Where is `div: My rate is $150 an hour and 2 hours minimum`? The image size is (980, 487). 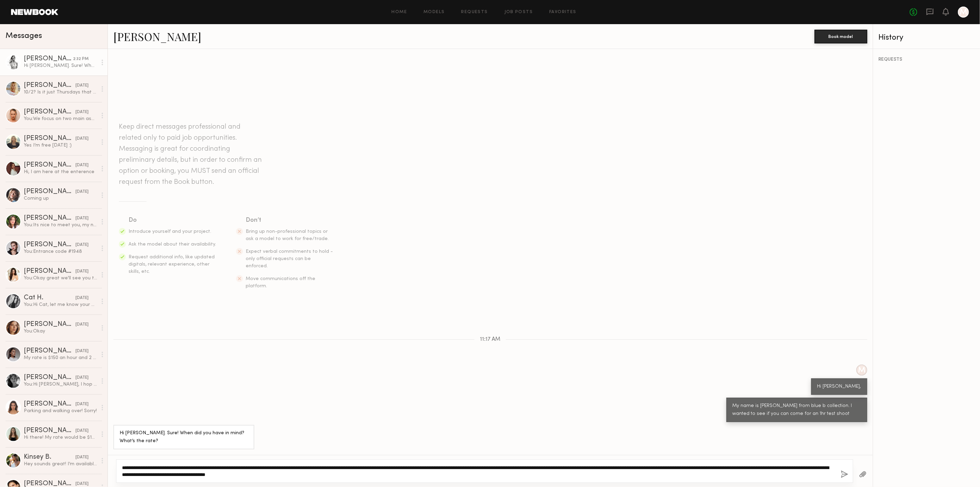
div: My rate is $150 an hour and 2 hours minimum is located at coordinates (60, 358).